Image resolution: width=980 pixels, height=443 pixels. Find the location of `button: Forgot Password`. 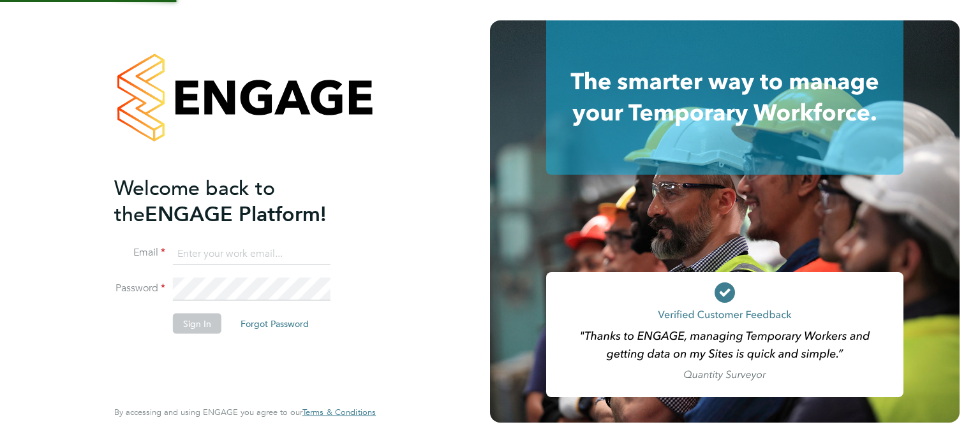

button: Forgot Password is located at coordinates (274, 324).